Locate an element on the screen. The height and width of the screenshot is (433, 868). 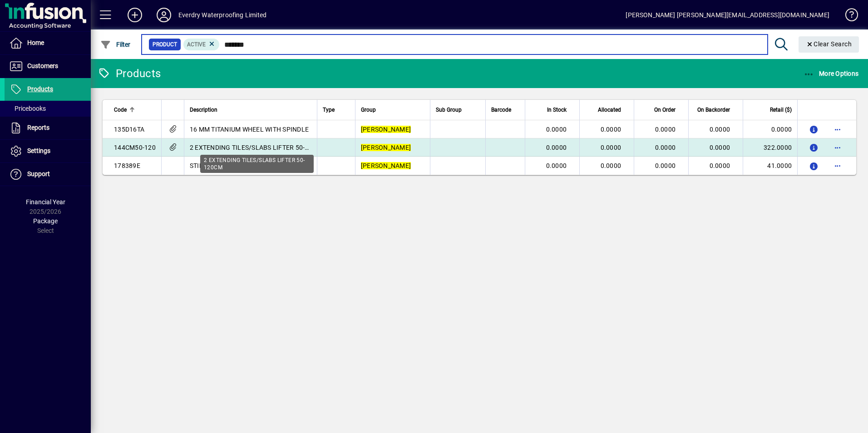
span: In Stock is located at coordinates (557, 109).